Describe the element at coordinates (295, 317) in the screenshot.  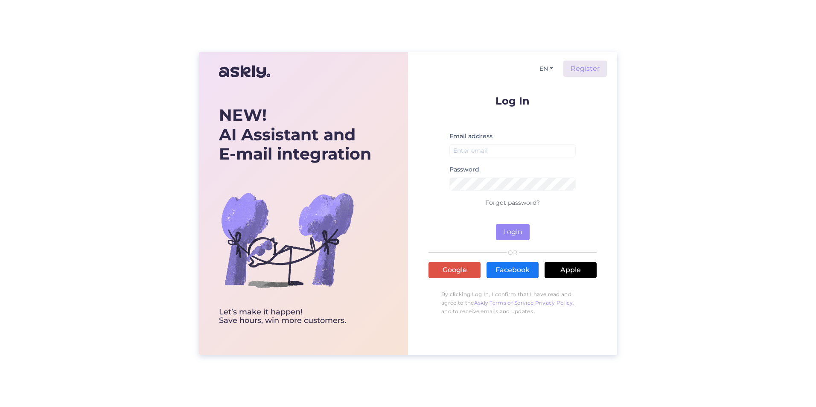
I see `div: Let’s make it happen! Save hours, win more customers.` at that location.